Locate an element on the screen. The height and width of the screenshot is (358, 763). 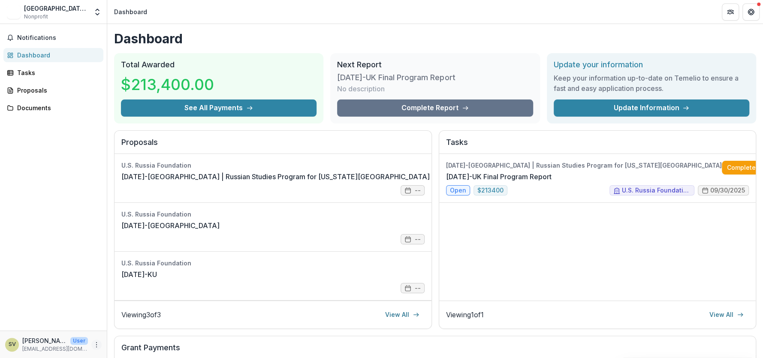
div: Tasks is located at coordinates (57, 72).